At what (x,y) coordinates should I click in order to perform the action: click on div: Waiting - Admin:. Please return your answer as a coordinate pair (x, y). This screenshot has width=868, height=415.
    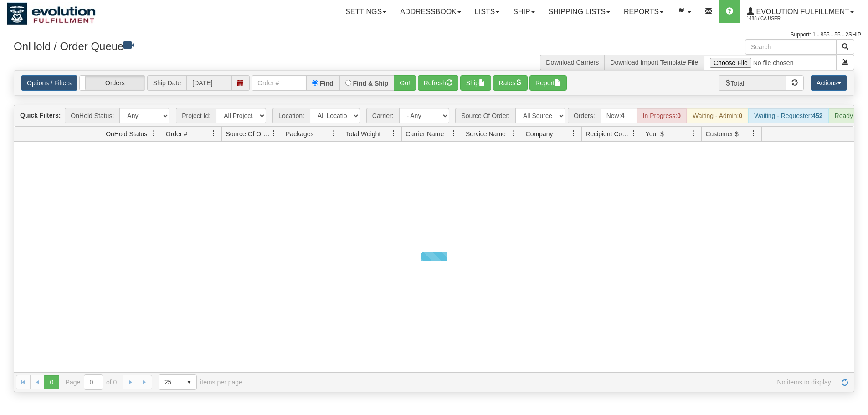
    Looking at the image, I should click on (717, 115).